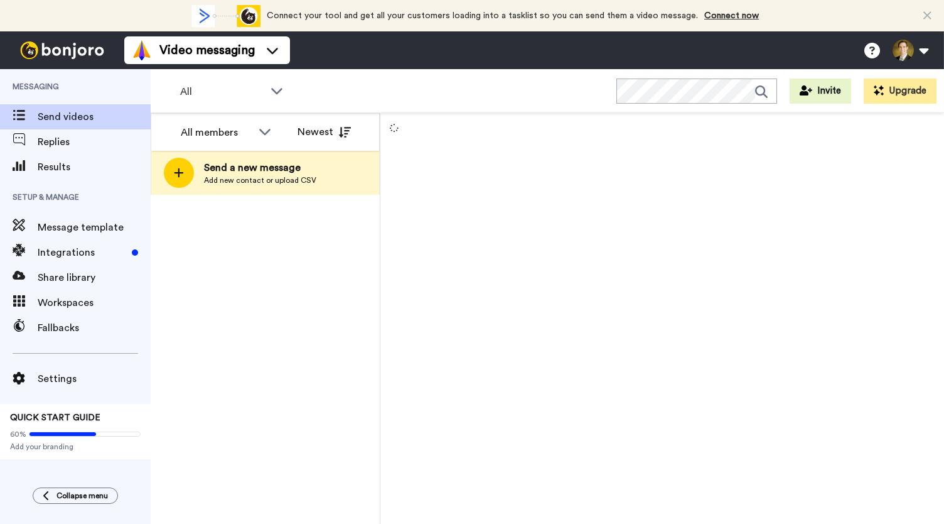 This screenshot has width=944, height=524. Describe the element at coordinates (75, 446) in the screenshot. I see `span: Add your branding` at that location.